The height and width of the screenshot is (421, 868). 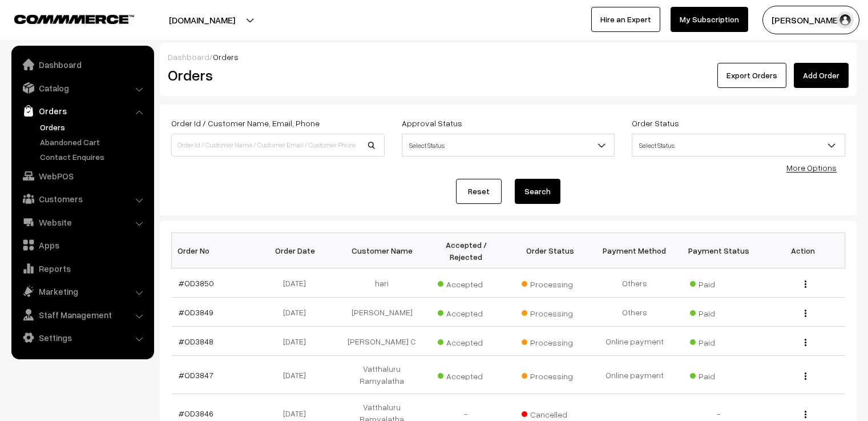 I want to click on th: Customer Name, so click(x=382, y=251).